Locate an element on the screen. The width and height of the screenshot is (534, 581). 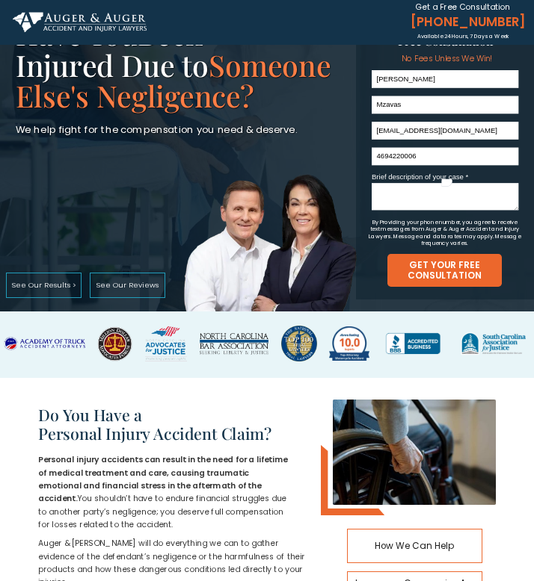
span: See Our Reviews is located at coordinates (127, 285).